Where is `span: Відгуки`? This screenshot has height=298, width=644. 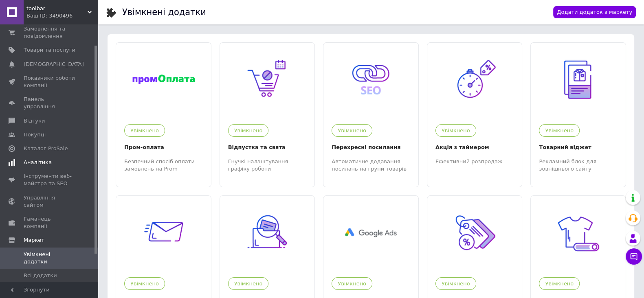 span: Відгуки is located at coordinates (34, 121).